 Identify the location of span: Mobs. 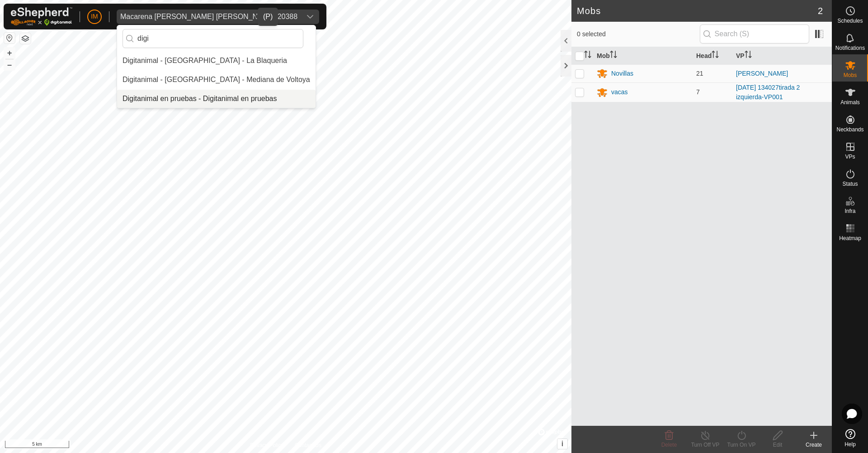
(850, 75).